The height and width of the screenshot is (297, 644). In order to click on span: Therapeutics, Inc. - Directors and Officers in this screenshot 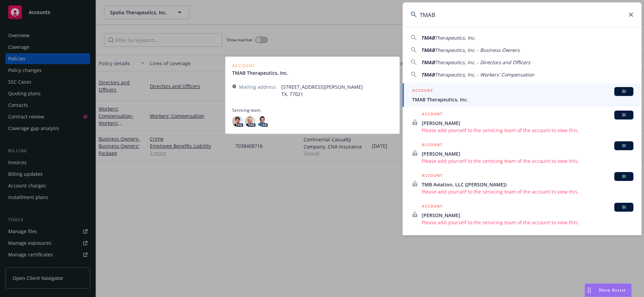, I will do `click(482, 62)`.